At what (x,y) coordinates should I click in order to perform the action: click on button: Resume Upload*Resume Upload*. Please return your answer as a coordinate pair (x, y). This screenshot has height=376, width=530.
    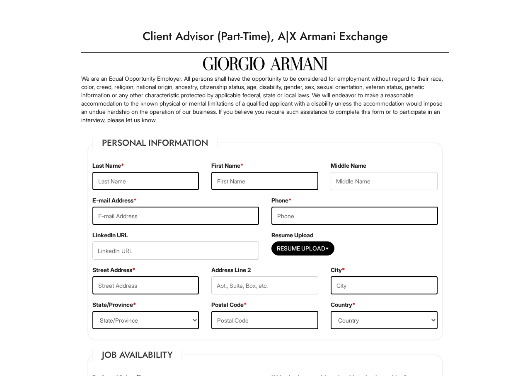
    Looking at the image, I should click on (303, 249).